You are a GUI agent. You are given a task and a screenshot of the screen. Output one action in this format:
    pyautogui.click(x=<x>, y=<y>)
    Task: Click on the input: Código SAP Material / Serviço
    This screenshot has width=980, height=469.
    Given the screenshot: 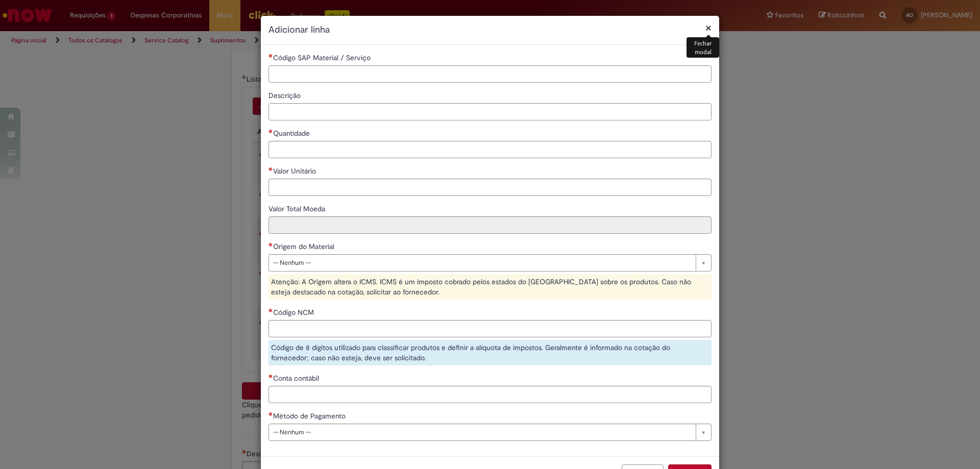 What is the action you would take?
    pyautogui.click(x=490, y=74)
    